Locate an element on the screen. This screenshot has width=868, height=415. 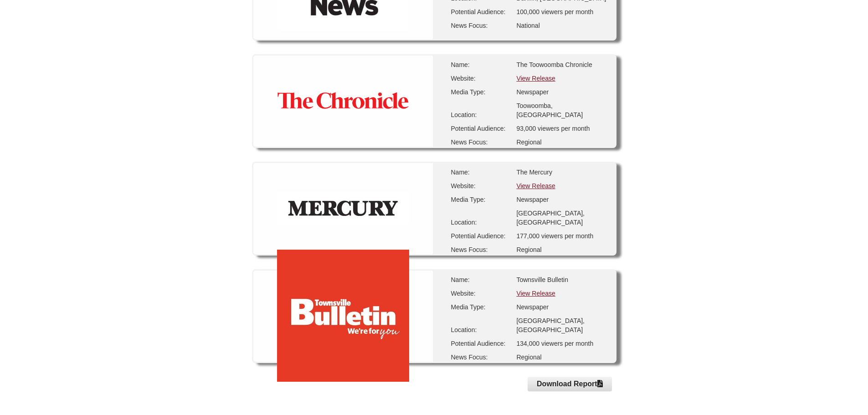
img: Townsville Bulletin is located at coordinates (343, 316).